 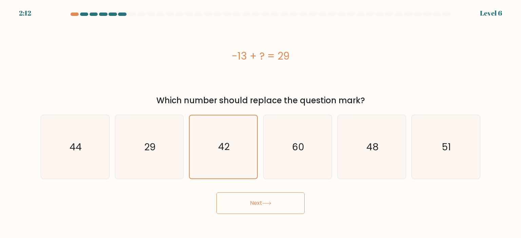 What do you see at coordinates (491, 13) in the screenshot?
I see `div: Level 6` at bounding box center [491, 13].